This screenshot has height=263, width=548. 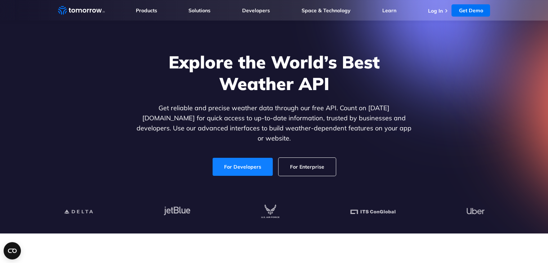 I want to click on a: Products, so click(x=146, y=10).